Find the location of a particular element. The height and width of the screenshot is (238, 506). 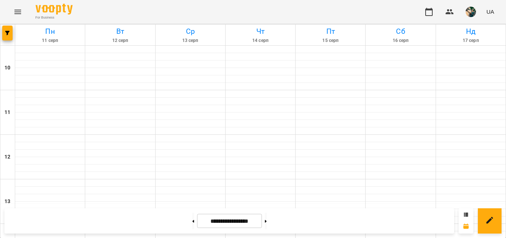

h6: 13 серп is located at coordinates (190, 40).